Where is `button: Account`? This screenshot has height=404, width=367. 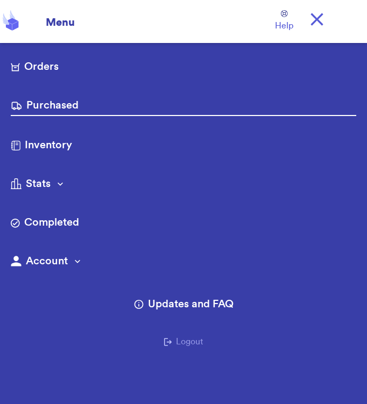
button: Account is located at coordinates (183, 262).